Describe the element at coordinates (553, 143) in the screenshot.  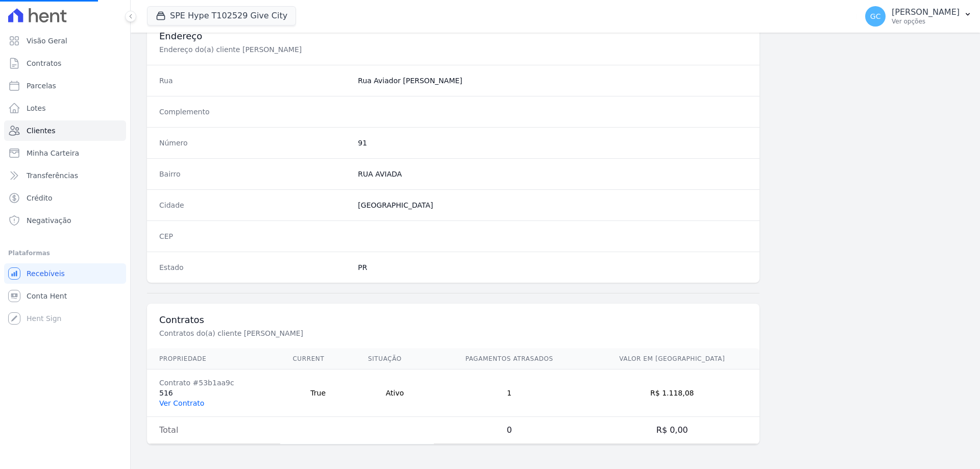
I see `dd: 91` at that location.